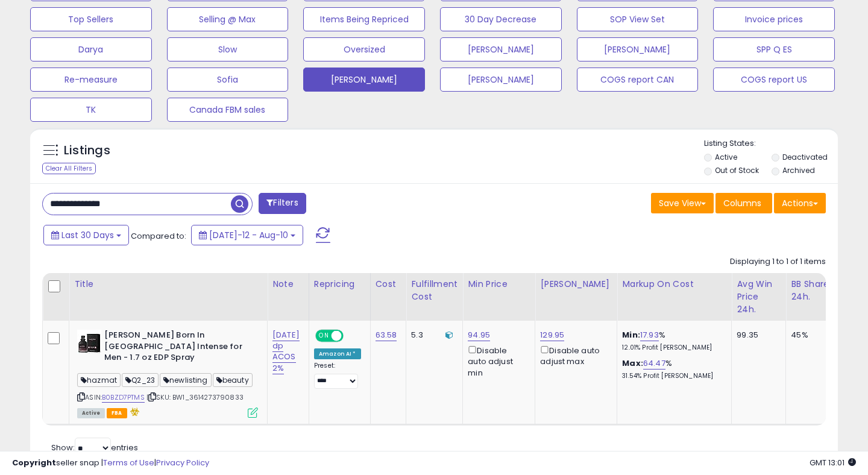 The width and height of the screenshot is (868, 475). I want to click on div: Clear All Filters, so click(69, 168).